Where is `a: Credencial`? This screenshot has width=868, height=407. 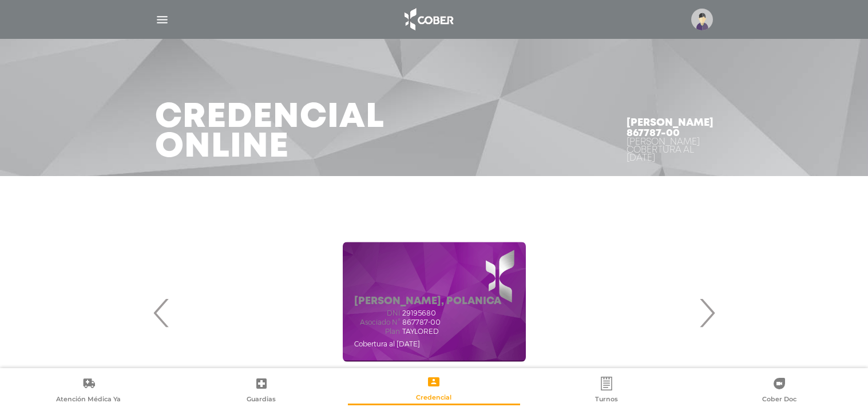 a: Credencial is located at coordinates (434, 389).